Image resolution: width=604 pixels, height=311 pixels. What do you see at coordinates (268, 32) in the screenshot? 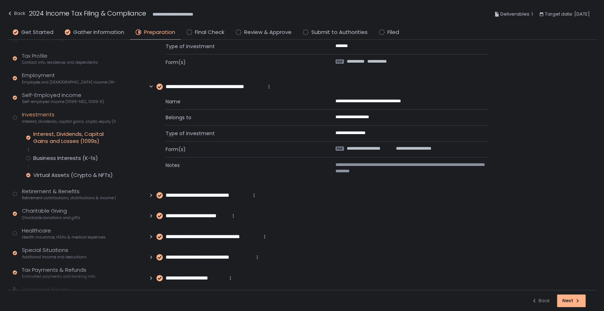
I see `span: Review & Approve` at bounding box center [268, 32].